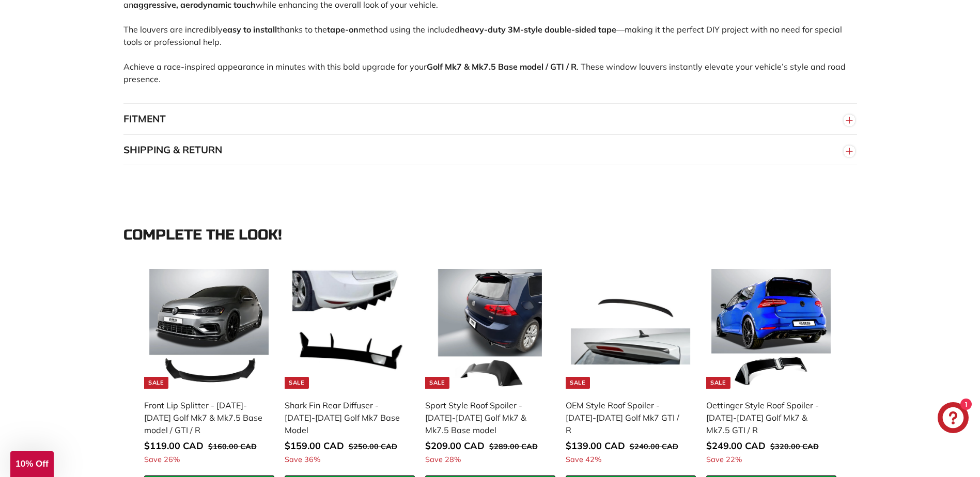 Image resolution: width=980 pixels, height=477 pixels. Describe the element at coordinates (490, 235) in the screenshot. I see `div: Complete the look!` at that location.